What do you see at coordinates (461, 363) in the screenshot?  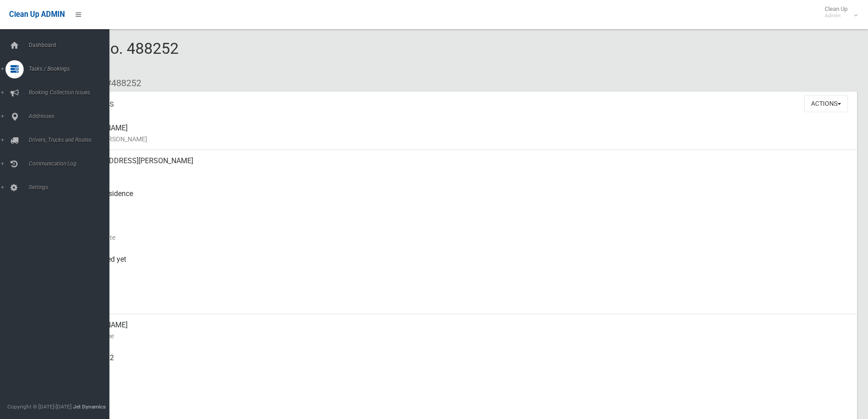 I see `div: 0435903122` at bounding box center [461, 363].